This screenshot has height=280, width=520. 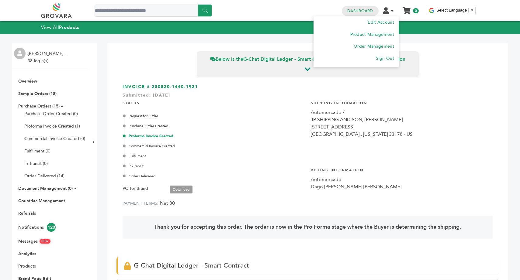 What do you see at coordinates (51, 228) in the screenshot?
I see `span: 123` at bounding box center [51, 228].